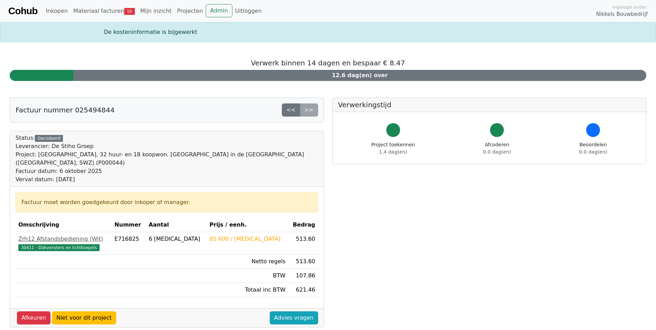 The width and height of the screenshot is (656, 330). Describe the element at coordinates (219, 11) in the screenshot. I see `a: Admin` at that location.